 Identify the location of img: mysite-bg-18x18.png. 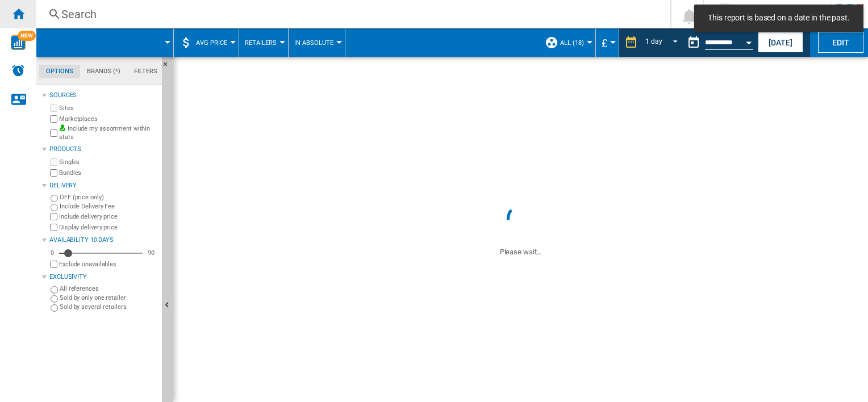
(63, 128).